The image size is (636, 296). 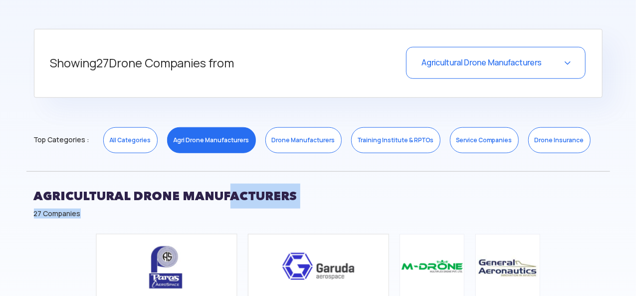 What do you see at coordinates (559, 140) in the screenshot?
I see `a: Drone Insurance` at bounding box center [559, 140].